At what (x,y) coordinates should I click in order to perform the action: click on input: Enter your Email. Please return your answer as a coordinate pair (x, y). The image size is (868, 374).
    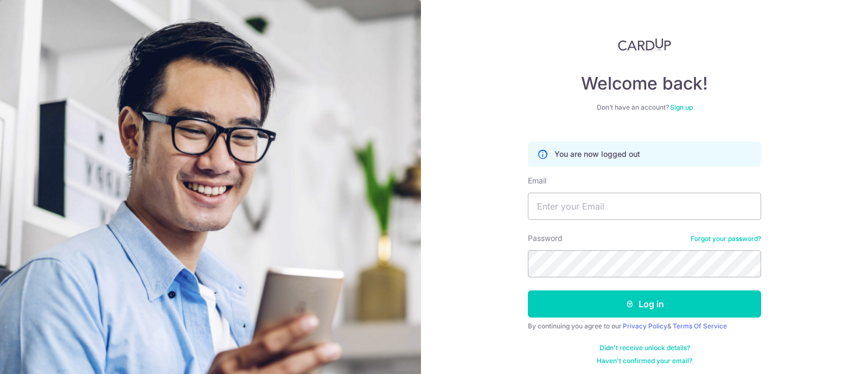
    Looking at the image, I should click on (645, 206).